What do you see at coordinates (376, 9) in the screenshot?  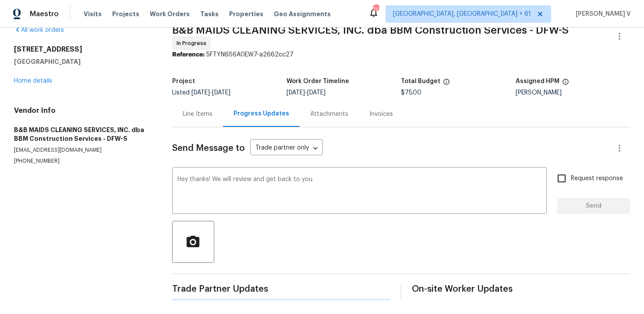 I see `div: 713` at bounding box center [376, 9].